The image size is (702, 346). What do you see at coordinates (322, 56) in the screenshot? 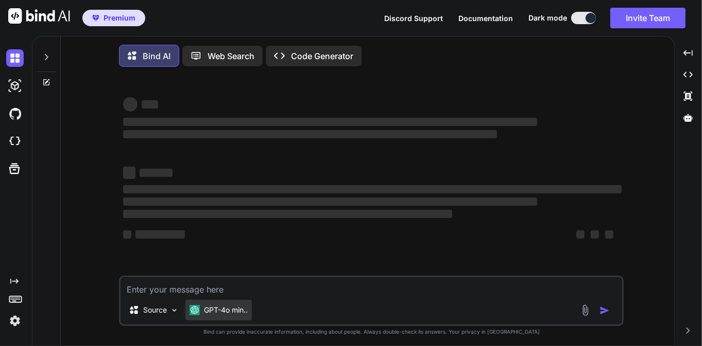
I see `p: Code Generator` at bounding box center [322, 56].